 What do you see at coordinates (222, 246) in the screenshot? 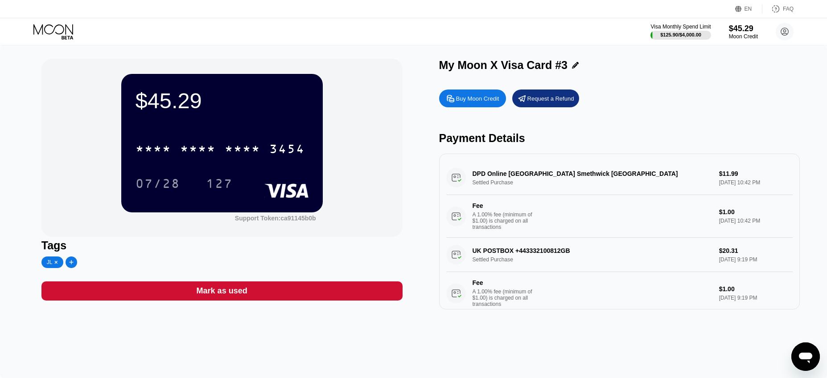
I see `div: Tags` at bounding box center [222, 246].